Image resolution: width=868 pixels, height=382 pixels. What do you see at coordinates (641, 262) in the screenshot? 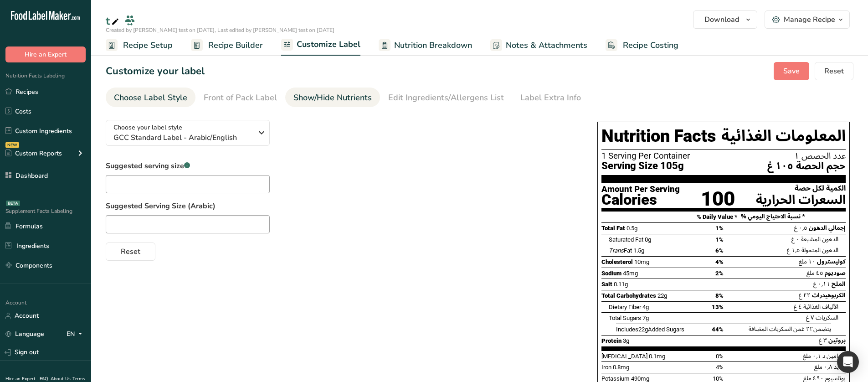
I see `span: 10mg` at bounding box center [641, 262].